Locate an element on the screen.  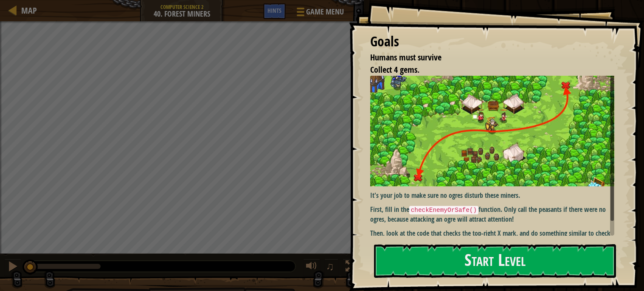
button: Ctrl + P: Pause is located at coordinates (13, 267).